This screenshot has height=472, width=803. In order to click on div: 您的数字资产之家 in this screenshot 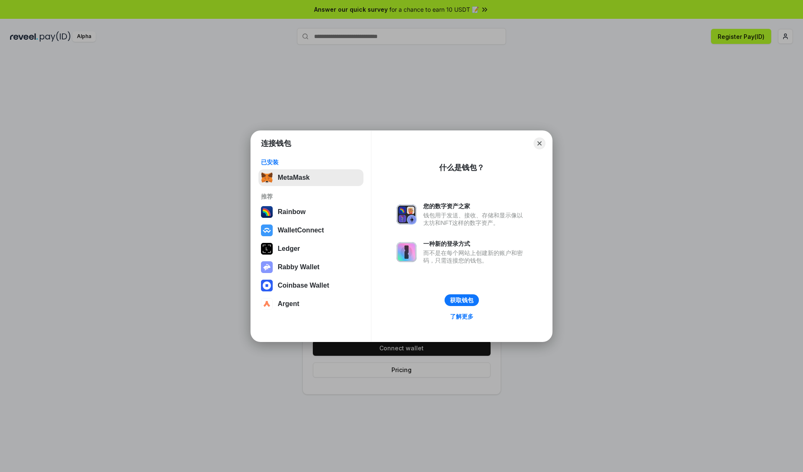, I will do `click(475, 206)`.